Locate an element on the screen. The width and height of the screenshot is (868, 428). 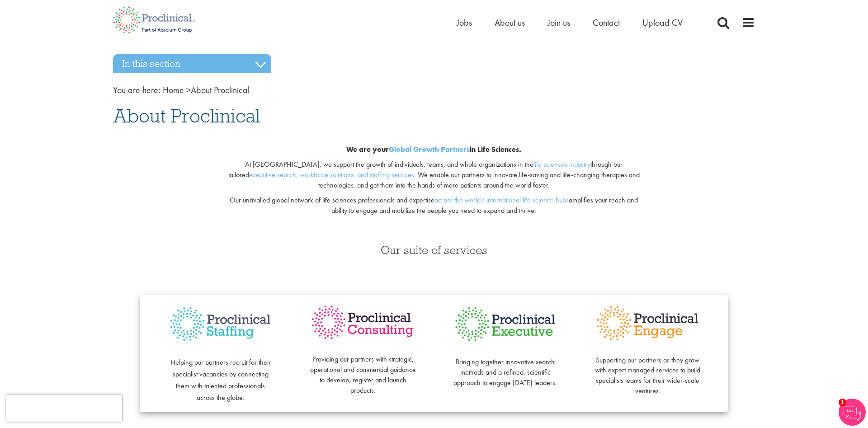
a: executive search, workforce solutions, and staffing services is located at coordinates (331, 174).